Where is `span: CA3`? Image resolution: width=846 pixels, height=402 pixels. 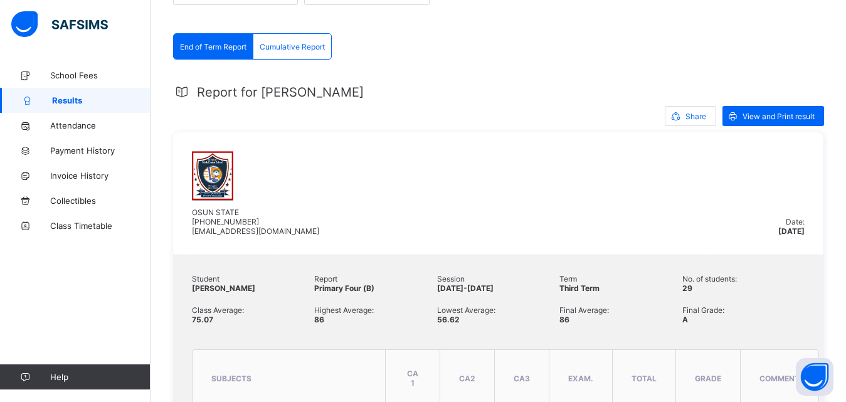
span: CA3 is located at coordinates (522, 378).